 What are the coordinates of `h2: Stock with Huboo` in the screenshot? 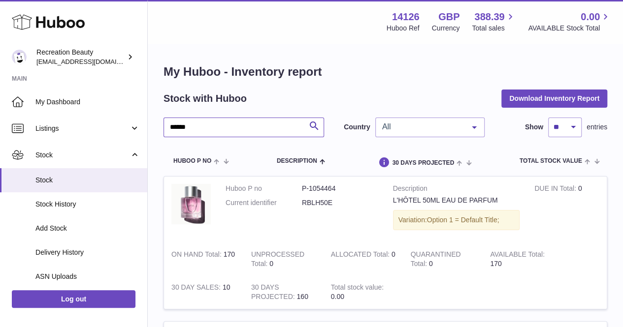 It's located at (205, 98).